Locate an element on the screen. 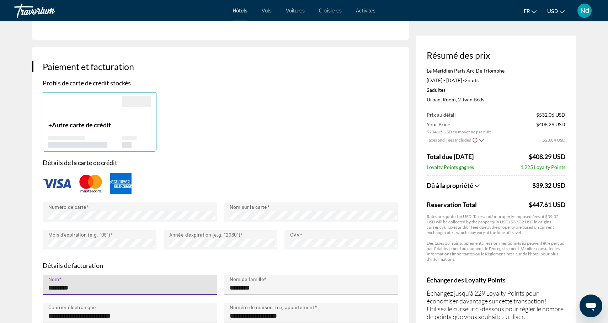 The width and height of the screenshot is (608, 323). span: Loyalty Points gagnés is located at coordinates (450, 167).